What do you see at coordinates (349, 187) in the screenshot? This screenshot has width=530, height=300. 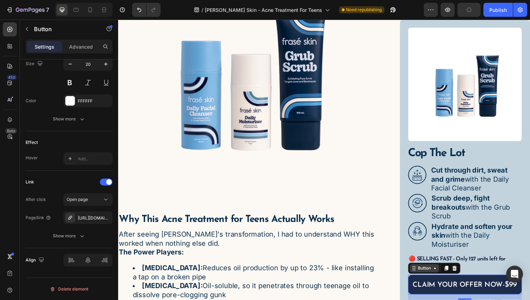 I see `strong: Scrub deep, fight breakouts` at bounding box center [349, 187].